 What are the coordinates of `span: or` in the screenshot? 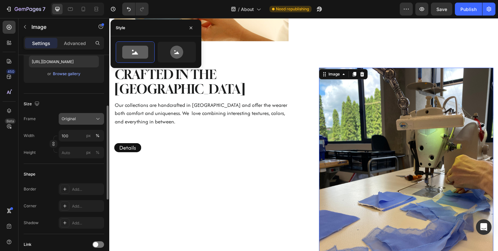 It's located at (49, 74).